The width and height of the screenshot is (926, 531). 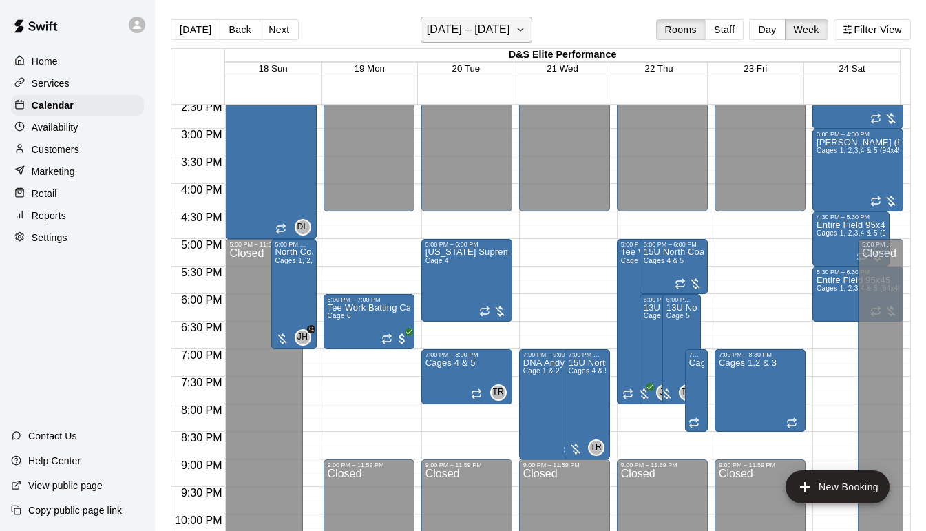 I want to click on span: JT, so click(x=665, y=393).